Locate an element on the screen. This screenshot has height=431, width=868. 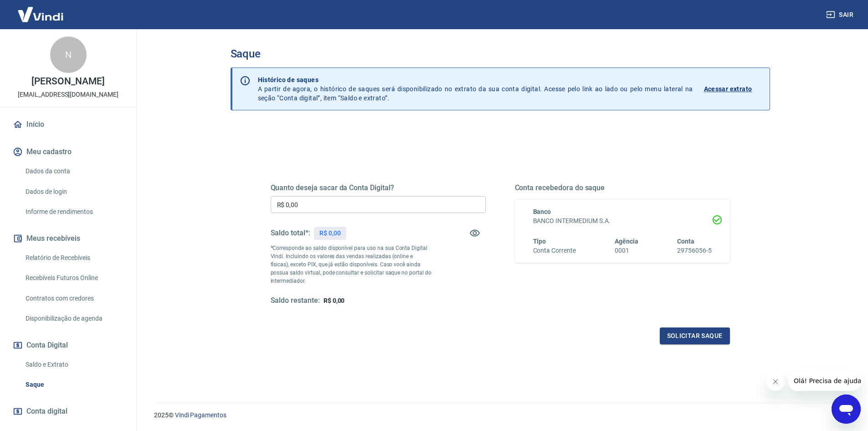
h5: Conta recebedora do saque is located at coordinates (623, 188).